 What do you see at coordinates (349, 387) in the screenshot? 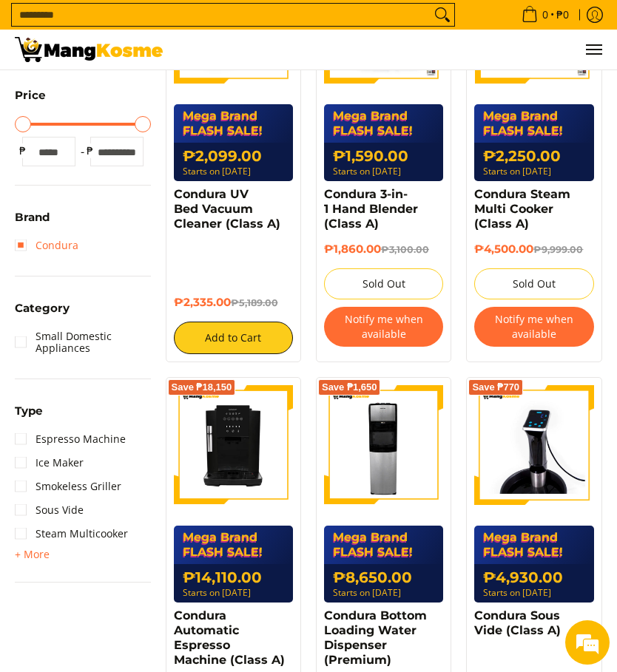
I see `span: Save ₱1,650` at bounding box center [349, 387].